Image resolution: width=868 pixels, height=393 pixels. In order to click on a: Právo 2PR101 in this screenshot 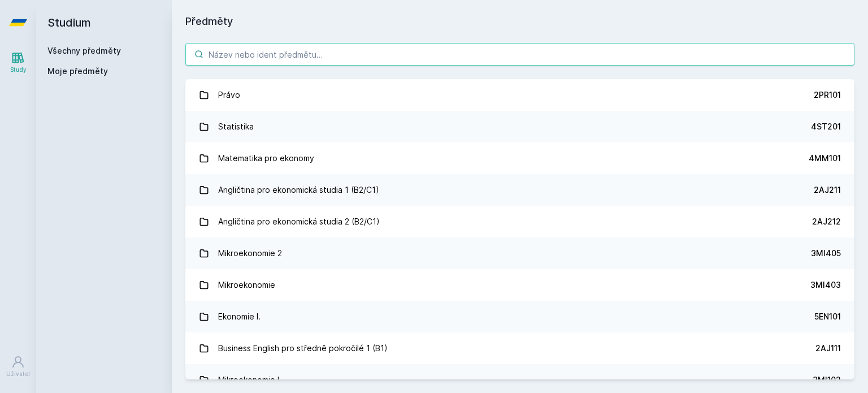, I will do `click(520, 95)`.